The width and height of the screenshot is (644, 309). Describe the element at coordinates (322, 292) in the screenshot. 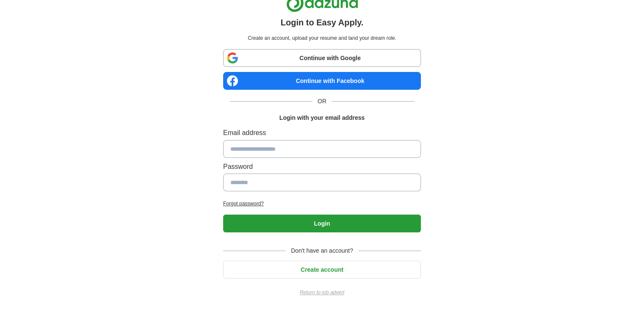

I see `a: Return to job advert` at that location.